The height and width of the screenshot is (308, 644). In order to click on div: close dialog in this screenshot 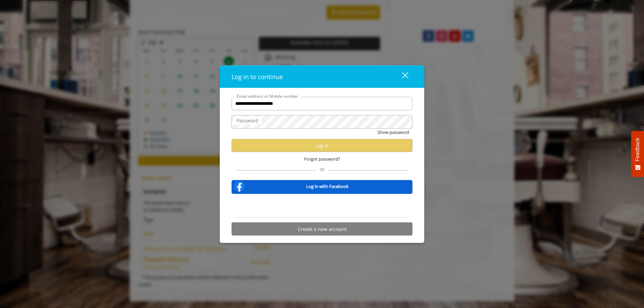, I will do `click(401, 76)`.